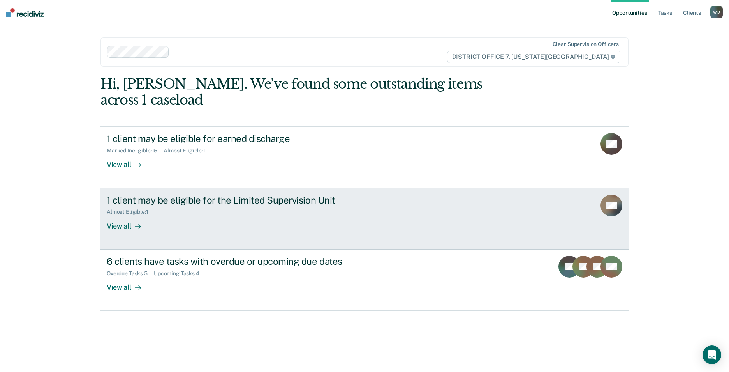  Describe the element at coordinates (365, 157) in the screenshot. I see `a: 1 client may be eligible for earned dischargeMarked Ineligible:15Almost Eligible:1View all` at that location.